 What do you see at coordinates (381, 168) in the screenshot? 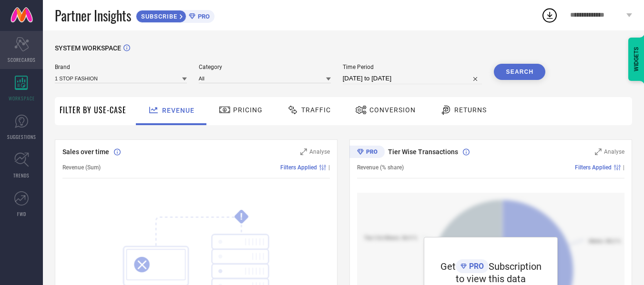
I see `span: Revenue (% share)` at bounding box center [381, 168].